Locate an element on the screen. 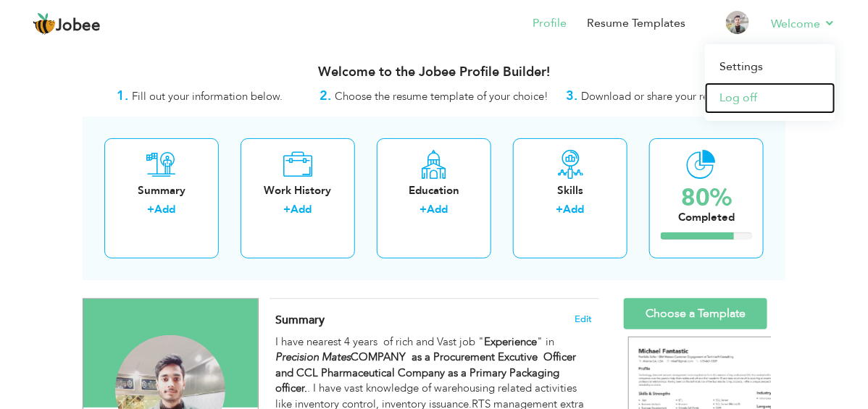 The width and height of the screenshot is (868, 409). img: jobee.io is located at coordinates (44, 24).